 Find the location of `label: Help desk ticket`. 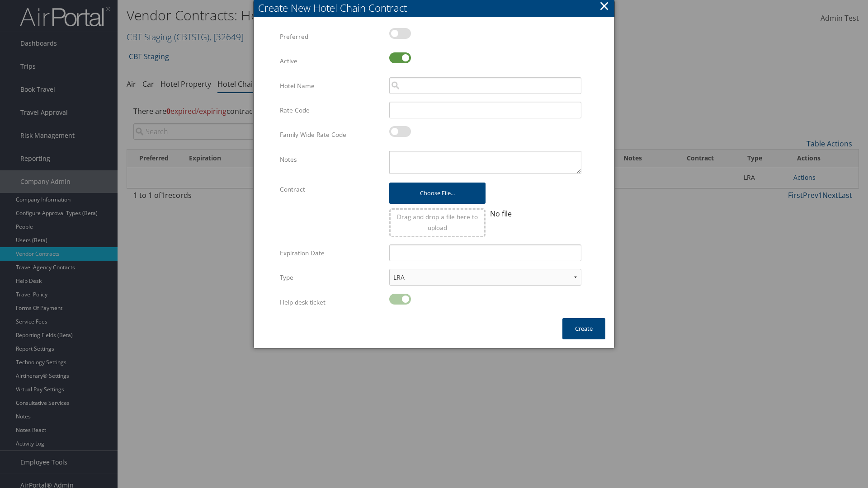

label: Help desk ticket is located at coordinates (331, 302).